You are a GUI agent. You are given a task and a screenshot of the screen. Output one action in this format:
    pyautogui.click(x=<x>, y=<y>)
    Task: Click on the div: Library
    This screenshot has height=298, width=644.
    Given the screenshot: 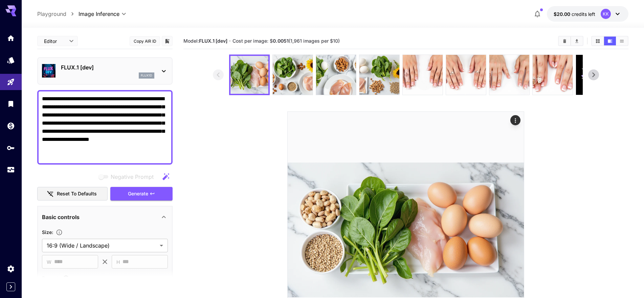 What is the action you would take?
    pyautogui.click(x=11, y=104)
    